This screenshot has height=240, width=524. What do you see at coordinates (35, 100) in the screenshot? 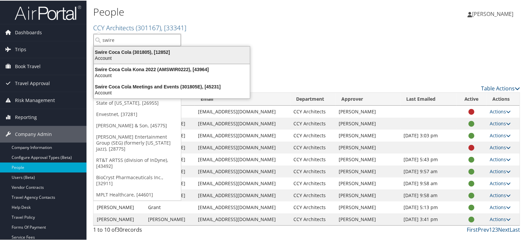
I see `span: Risk Management` at bounding box center [35, 100].